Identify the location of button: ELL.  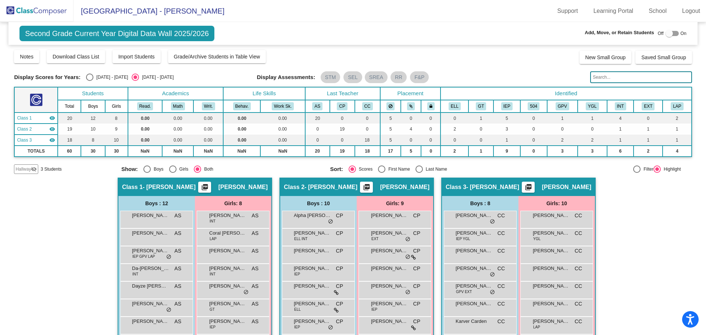
(454, 106).